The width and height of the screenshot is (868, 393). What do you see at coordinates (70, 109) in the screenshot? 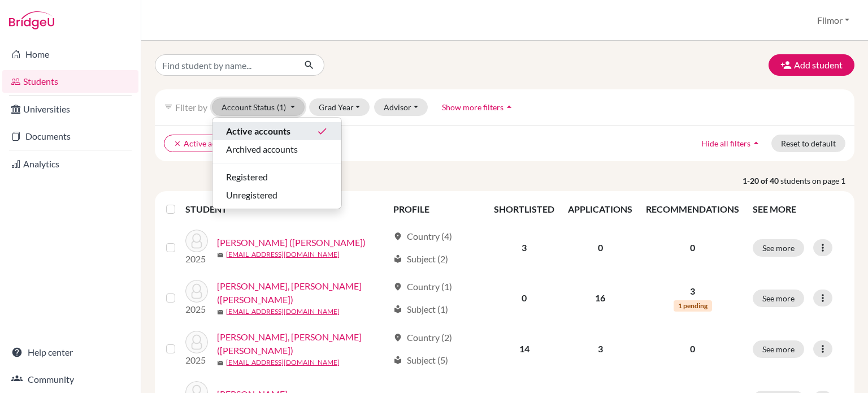
I see `a: Universities` at bounding box center [70, 109].